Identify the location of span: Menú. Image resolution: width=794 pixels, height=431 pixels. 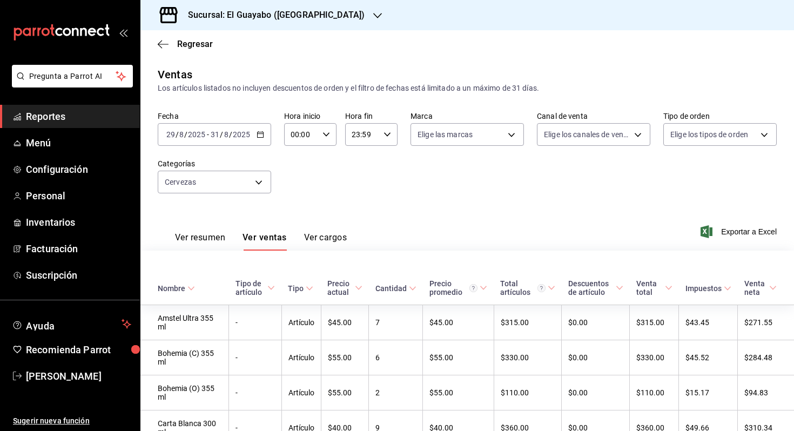
(78, 143).